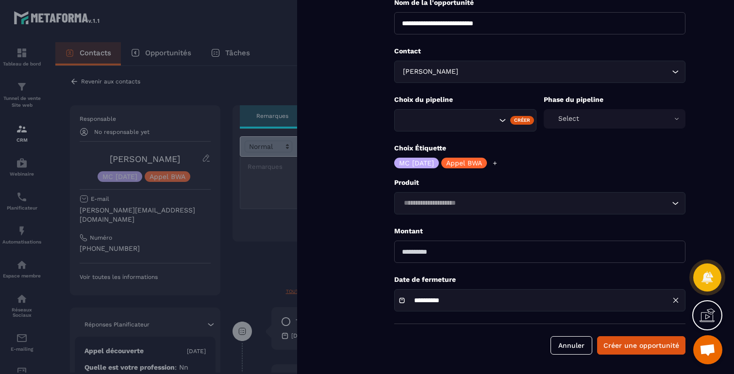 Image resolution: width=734 pixels, height=374 pixels. What do you see at coordinates (522, 120) in the screenshot?
I see `div: Créer` at bounding box center [522, 120].